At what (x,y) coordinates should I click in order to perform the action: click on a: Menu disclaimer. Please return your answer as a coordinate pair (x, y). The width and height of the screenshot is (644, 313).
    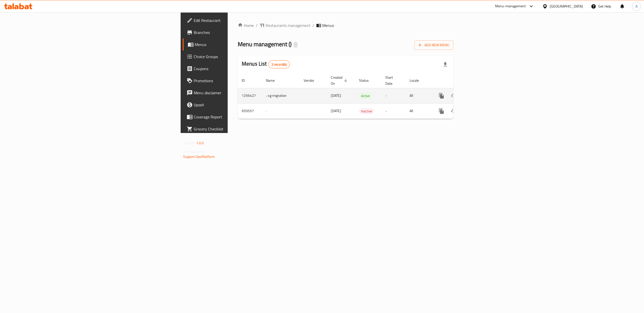
    Looking at the image, I should click on (235, 93).